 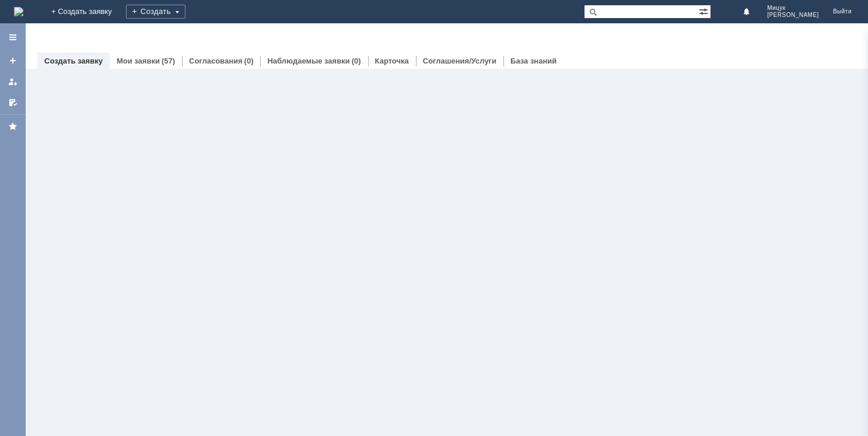 I want to click on a: Карточка, so click(x=392, y=61).